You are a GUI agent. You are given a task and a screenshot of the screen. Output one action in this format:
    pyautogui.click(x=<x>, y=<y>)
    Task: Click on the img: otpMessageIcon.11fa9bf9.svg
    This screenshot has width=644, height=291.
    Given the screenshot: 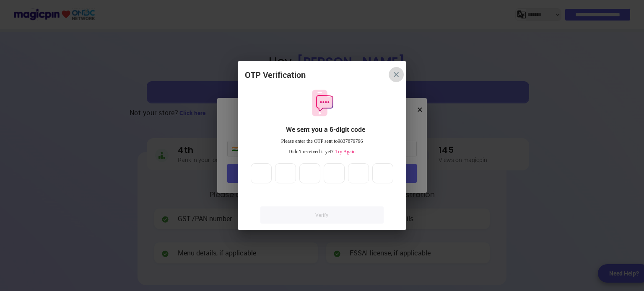 What is the action you would take?
    pyautogui.click(x=322, y=103)
    